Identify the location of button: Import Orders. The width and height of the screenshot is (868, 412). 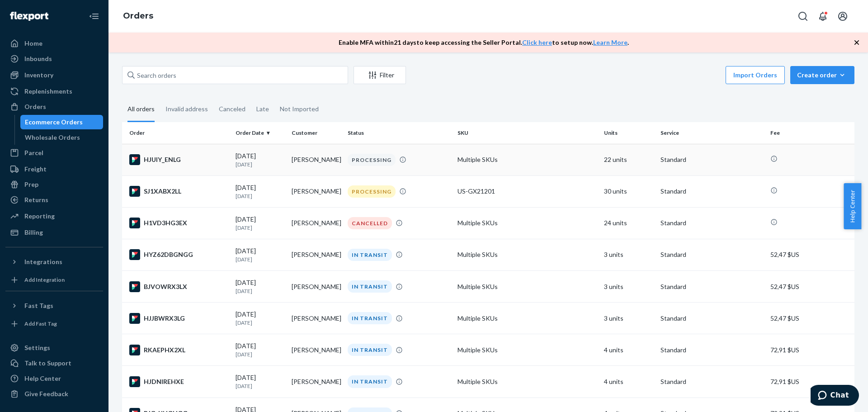
(755, 75).